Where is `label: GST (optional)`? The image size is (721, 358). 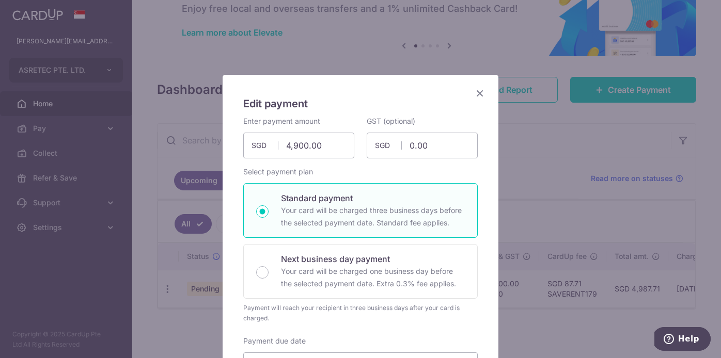
label: GST (optional) is located at coordinates (391, 121).